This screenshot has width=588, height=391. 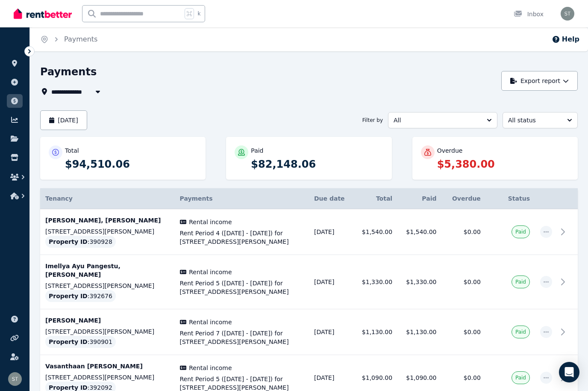 I want to click on p: $82,148.06, so click(x=317, y=164).